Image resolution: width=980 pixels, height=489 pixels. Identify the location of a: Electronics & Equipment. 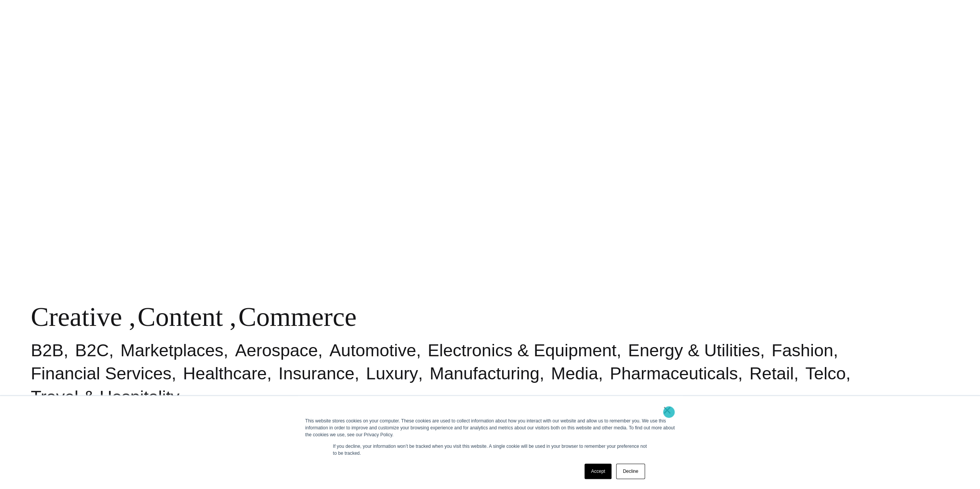
(522, 350).